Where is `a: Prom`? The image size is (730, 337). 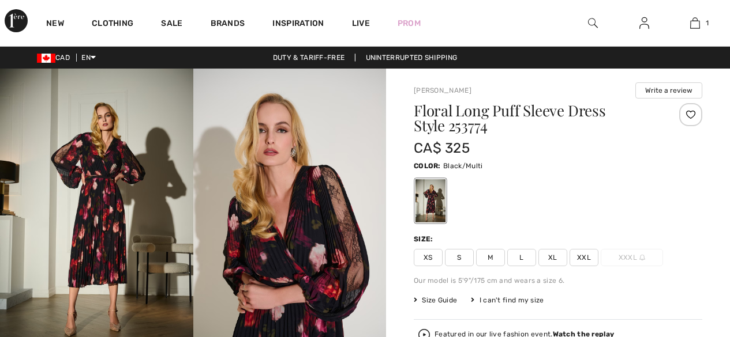 a: Prom is located at coordinates (409, 23).